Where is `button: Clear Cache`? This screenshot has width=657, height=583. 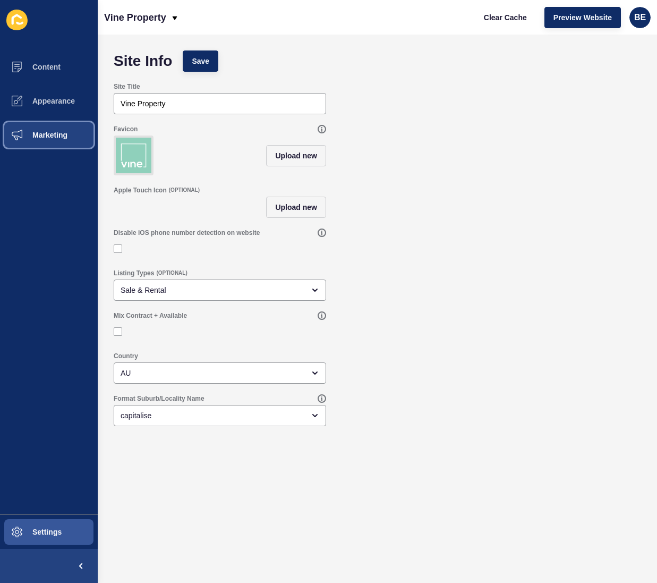 button: Clear Cache is located at coordinates (505, 18).